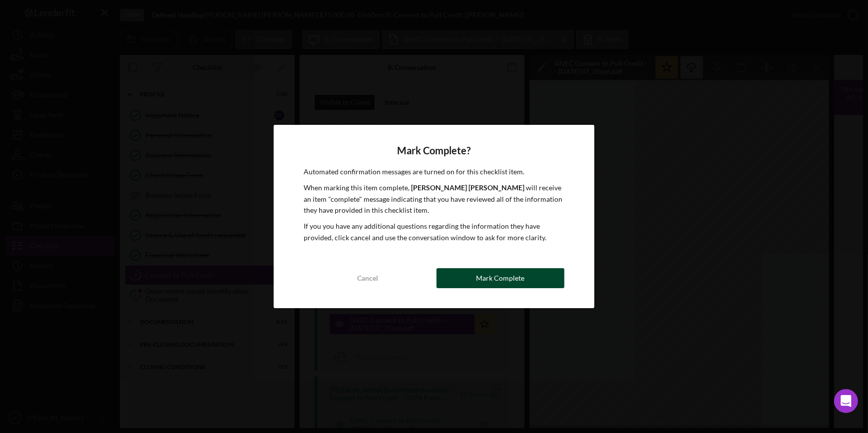 The height and width of the screenshot is (433, 868). I want to click on h4: Mark Complete?, so click(434, 150).